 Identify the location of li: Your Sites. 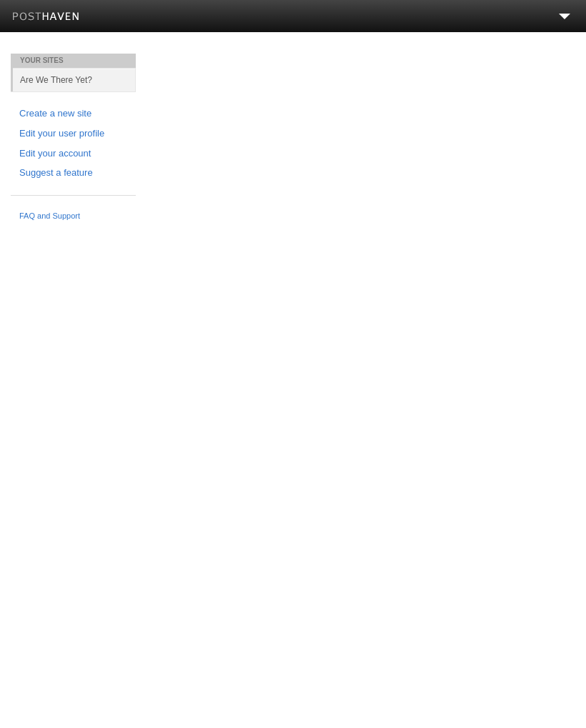
(73, 61).